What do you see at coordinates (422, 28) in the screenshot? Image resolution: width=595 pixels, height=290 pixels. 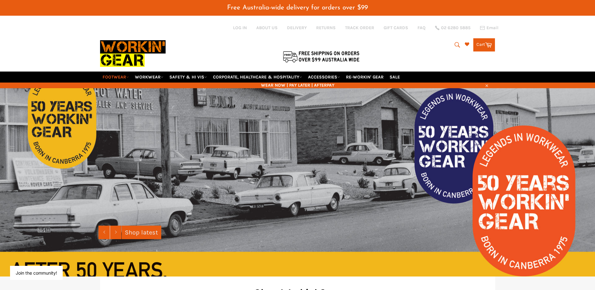 I see `a: FAQ` at bounding box center [422, 28].